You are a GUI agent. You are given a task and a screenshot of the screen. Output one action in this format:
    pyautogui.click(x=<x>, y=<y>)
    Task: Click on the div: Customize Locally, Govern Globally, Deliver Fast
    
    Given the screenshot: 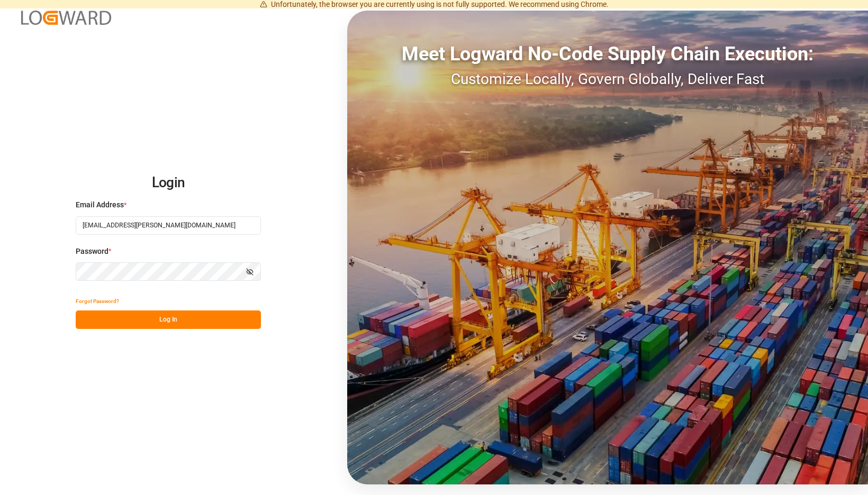 What is the action you would take?
    pyautogui.click(x=607, y=79)
    